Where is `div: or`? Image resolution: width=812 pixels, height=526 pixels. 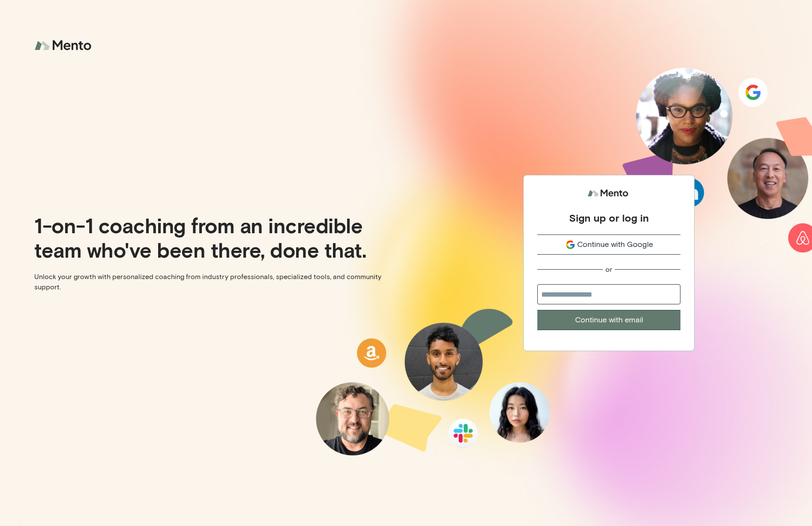
div: or is located at coordinates (609, 269).